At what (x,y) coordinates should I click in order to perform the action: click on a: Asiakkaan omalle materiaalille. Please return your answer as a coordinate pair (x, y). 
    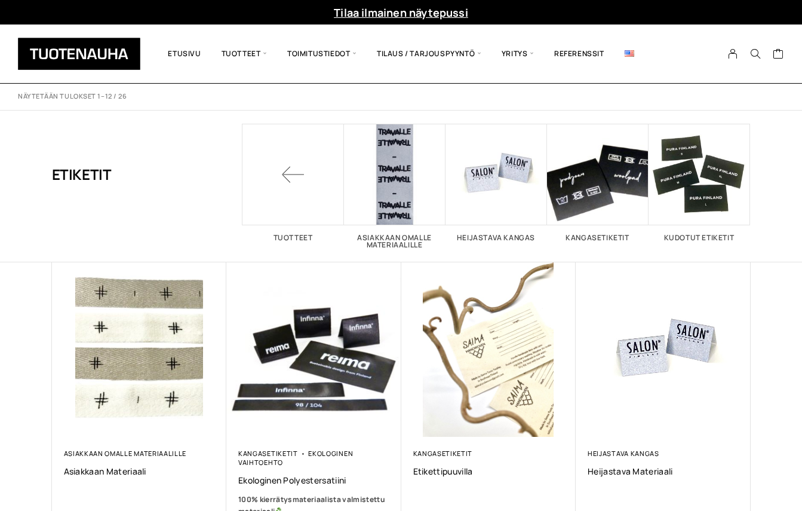
    Looking at the image, I should click on (125, 453).